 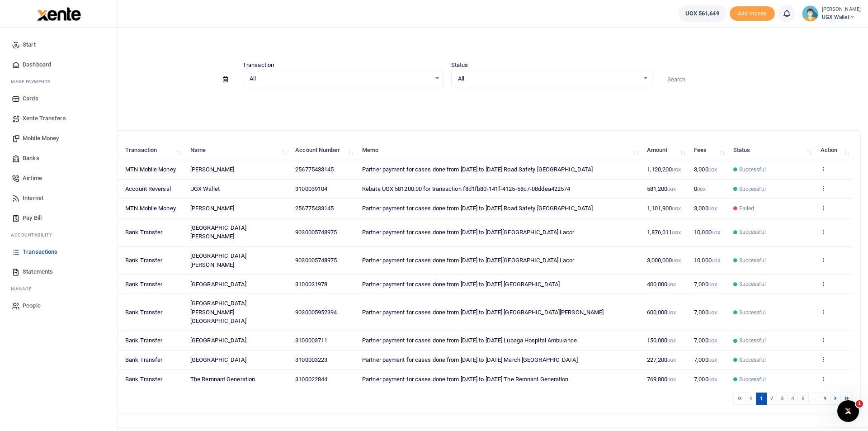 I want to click on th: Status: activate to sort column ascending, so click(x=771, y=150).